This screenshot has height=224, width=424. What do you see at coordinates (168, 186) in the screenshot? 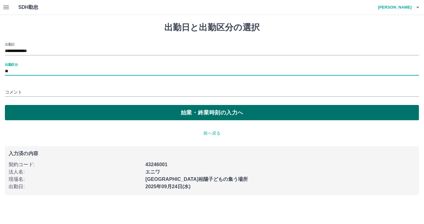
I see `b: 2025年09月24日(水)` at bounding box center [168, 186].